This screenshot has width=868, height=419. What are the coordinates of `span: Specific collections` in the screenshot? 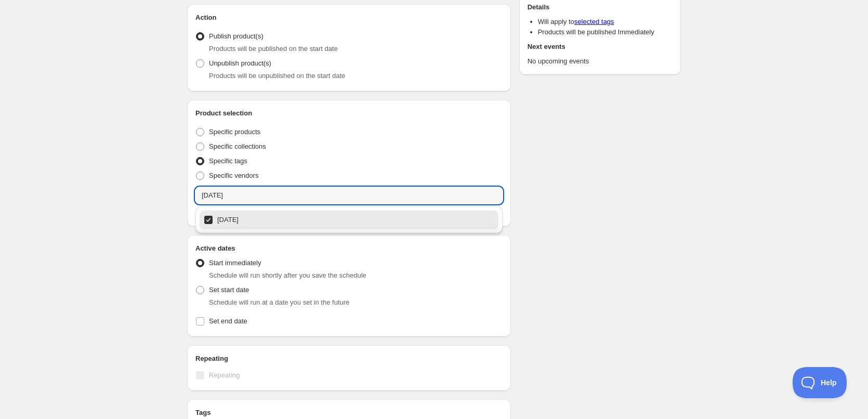 It's located at (238, 146).